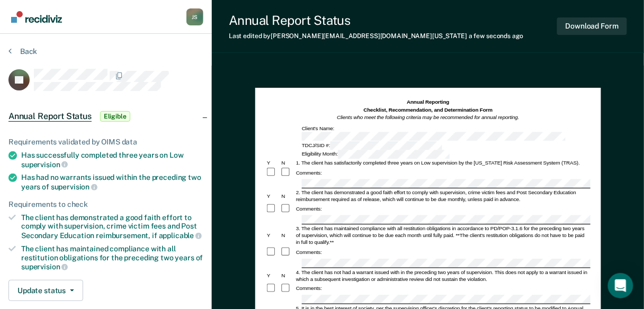 Image resolution: width=644 pixels, height=309 pixels. I want to click on div: Requirements to check, so click(106, 204).